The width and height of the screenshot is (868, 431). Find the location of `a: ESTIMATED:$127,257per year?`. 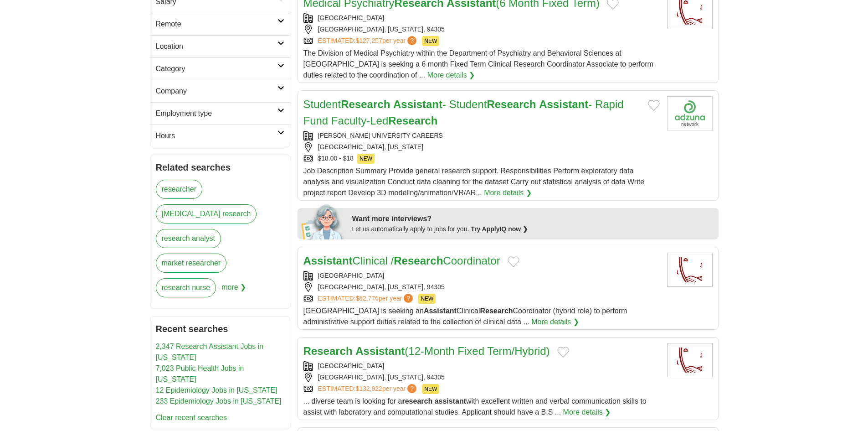

a: ESTIMATED:$127,257per year? is located at coordinates (368, 41).